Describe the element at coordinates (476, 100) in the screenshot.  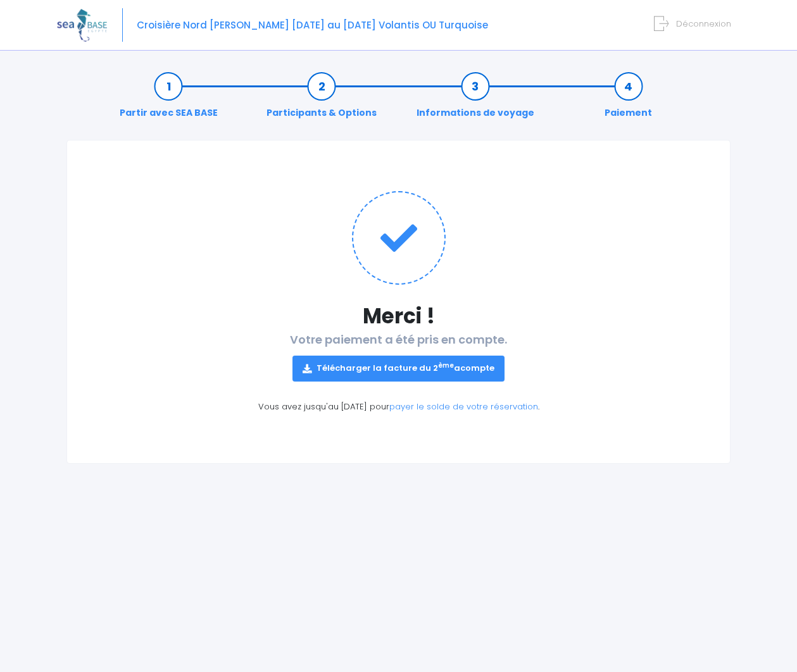
I see `a: Informations de voyage` at that location.